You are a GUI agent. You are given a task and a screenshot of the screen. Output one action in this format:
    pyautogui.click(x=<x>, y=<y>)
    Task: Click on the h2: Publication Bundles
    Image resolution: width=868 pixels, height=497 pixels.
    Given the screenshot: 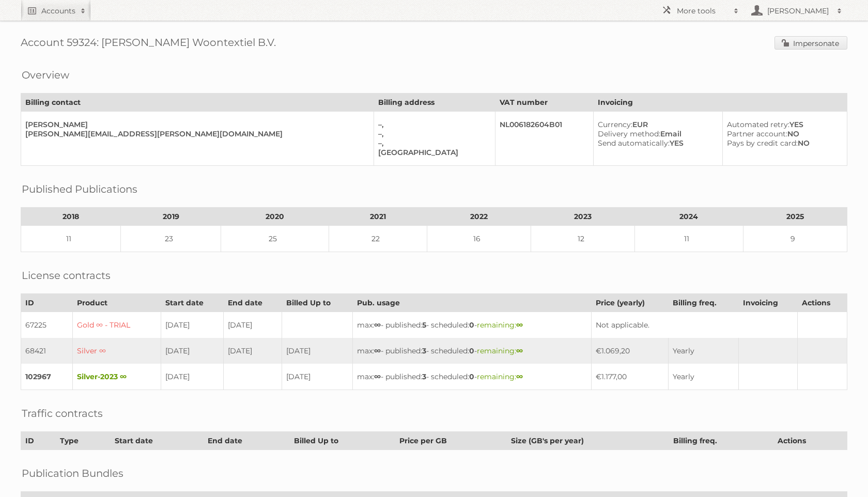 What is the action you would take?
    pyautogui.click(x=72, y=473)
    